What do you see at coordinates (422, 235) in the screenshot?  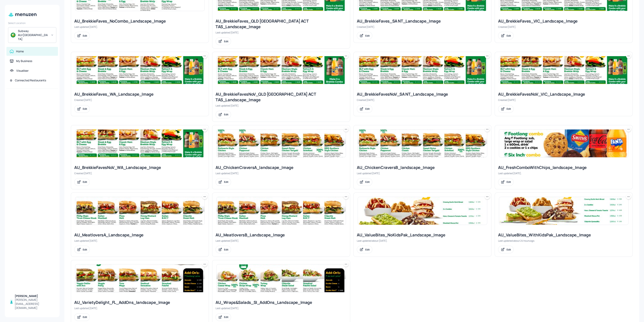 I see `div: AU_ValueBites_NoKidsPak_Landscape_Image` at bounding box center [422, 235].